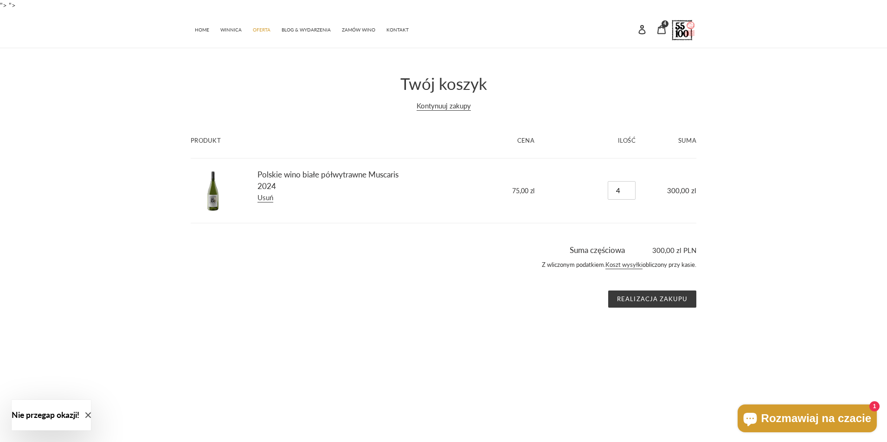 Image resolution: width=887 pixels, height=442 pixels. I want to click on span: OFERTA, so click(262, 30).